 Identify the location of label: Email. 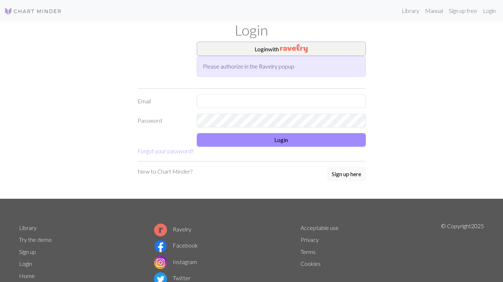
(163, 101).